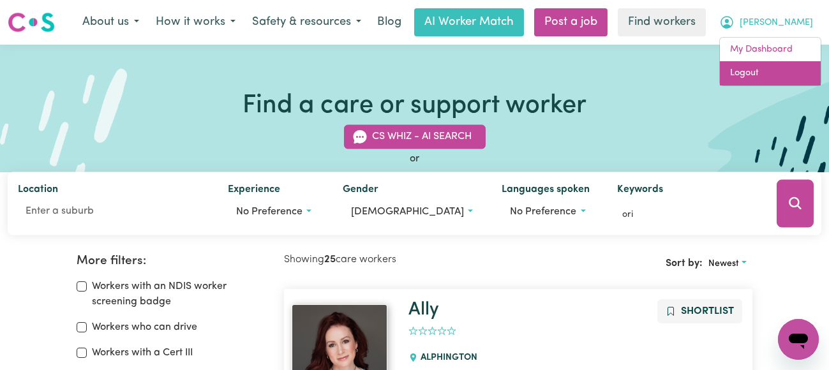  What do you see at coordinates (180, 294) in the screenshot?
I see `label: Workers with an NDIS worker screening badge` at bounding box center [180, 294].